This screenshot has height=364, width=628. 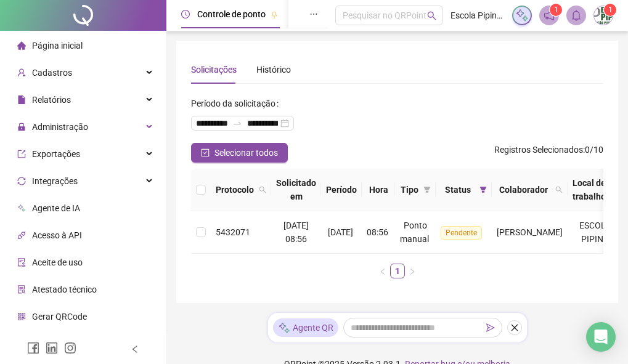 I want to click on th: Solicitado em, so click(x=296, y=190).